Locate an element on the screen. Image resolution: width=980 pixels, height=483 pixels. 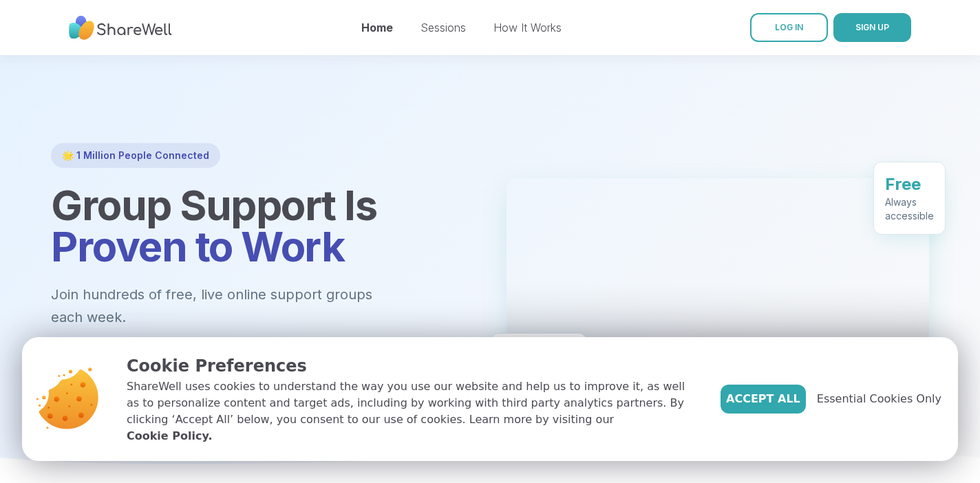
p: ShareWell uses cookies to understand the way you use our website and help us to improve it, as we... is located at coordinates (412, 411).